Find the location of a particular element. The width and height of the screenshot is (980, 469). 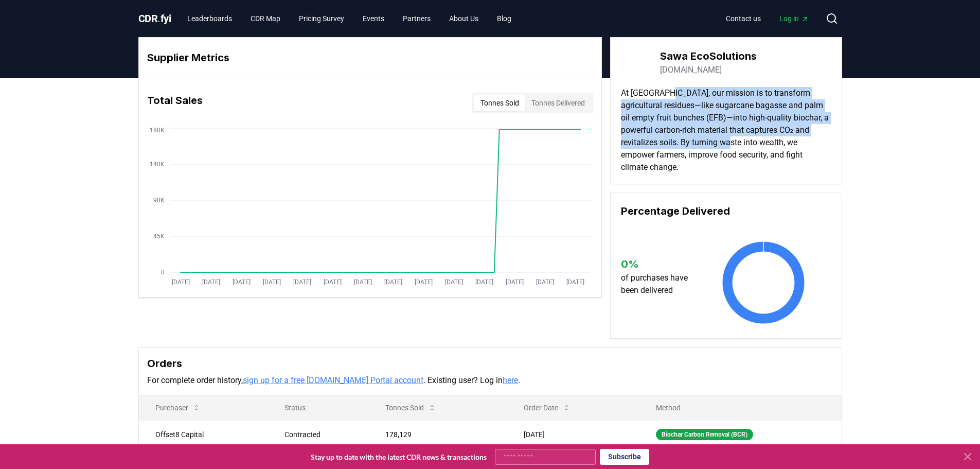

span: Log in is located at coordinates (794, 19).